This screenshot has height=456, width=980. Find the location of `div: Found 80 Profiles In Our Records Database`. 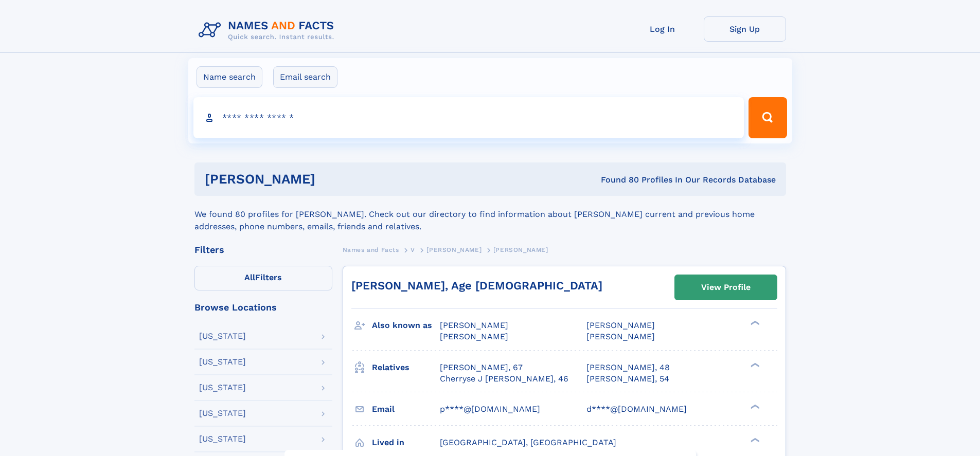

div: Found 80 Profiles In Our Records Database is located at coordinates (617, 180).